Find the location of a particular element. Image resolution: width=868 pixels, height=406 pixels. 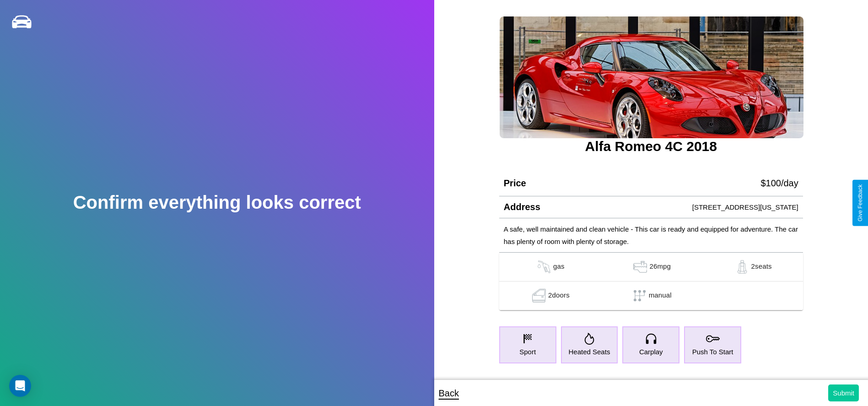

p: 2 seats is located at coordinates (761, 267).